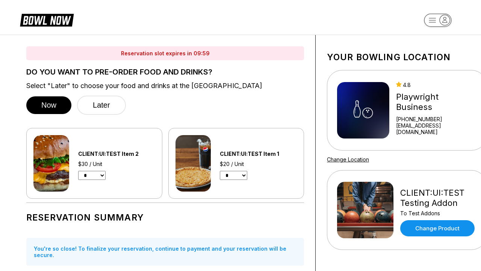  Describe the element at coordinates (165, 217) in the screenshot. I see `h1: Reservation Summary` at that location.